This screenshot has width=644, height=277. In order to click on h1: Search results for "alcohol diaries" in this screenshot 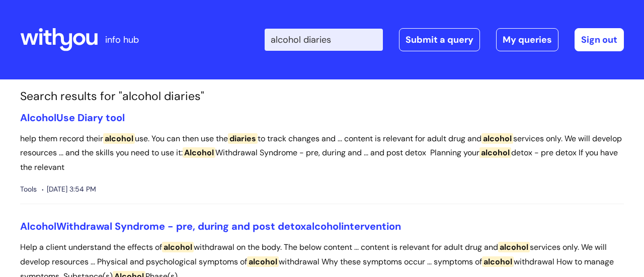, I will do `click(322, 96)`.